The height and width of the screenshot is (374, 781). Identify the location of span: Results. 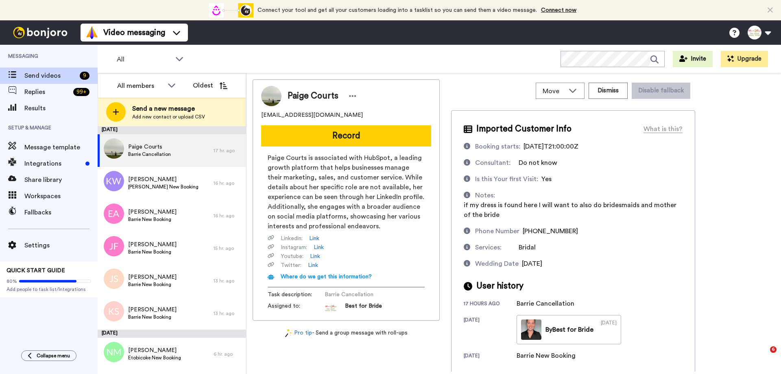
(61, 108).